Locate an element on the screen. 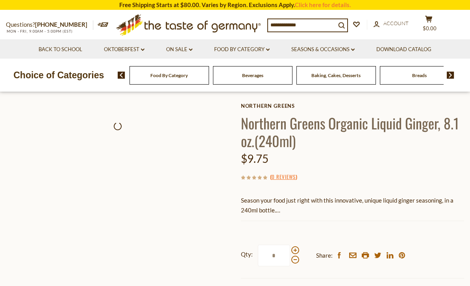 The width and height of the screenshot is (470, 286). a: 0 Reviews is located at coordinates (283, 177).